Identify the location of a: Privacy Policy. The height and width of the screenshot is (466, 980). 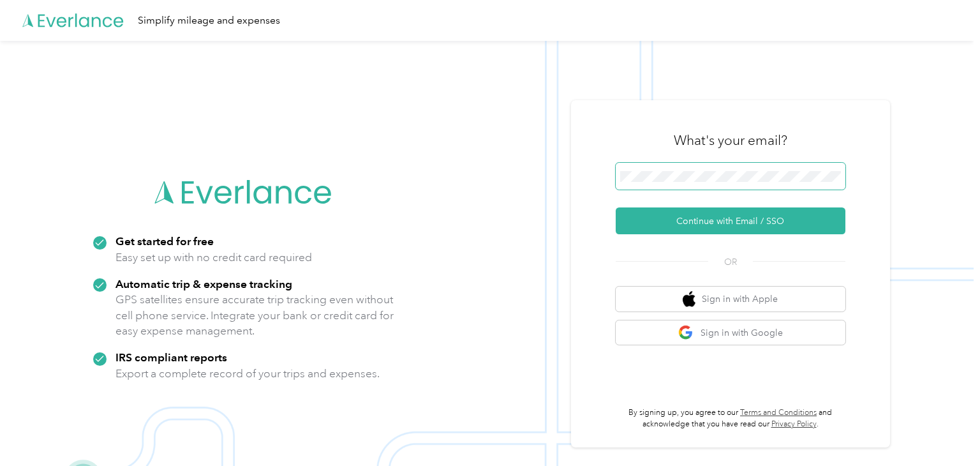
(794, 423).